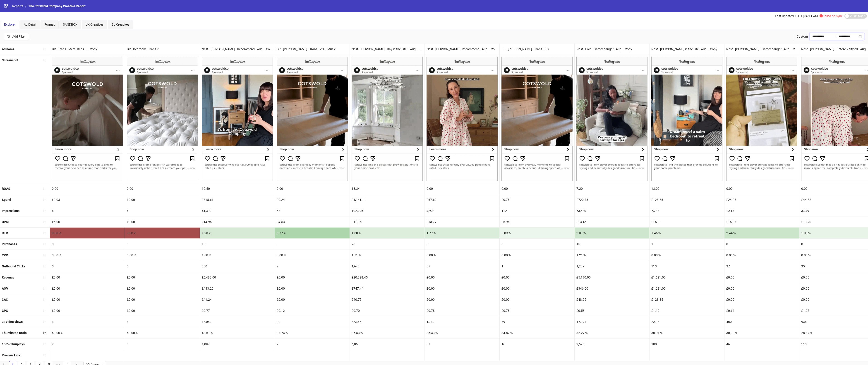 Image resolution: width=868 pixels, height=365 pixels. I want to click on div: 7.20, so click(612, 188).